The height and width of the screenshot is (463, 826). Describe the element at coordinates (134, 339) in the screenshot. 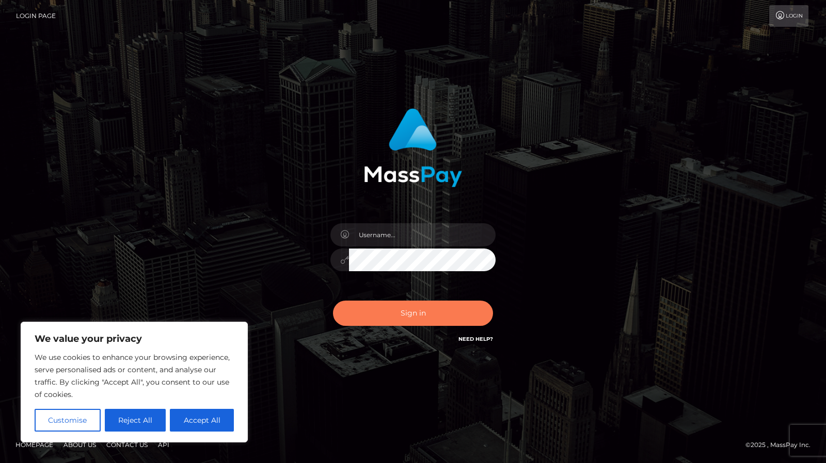

I see `p: We value your privacy` at that location.